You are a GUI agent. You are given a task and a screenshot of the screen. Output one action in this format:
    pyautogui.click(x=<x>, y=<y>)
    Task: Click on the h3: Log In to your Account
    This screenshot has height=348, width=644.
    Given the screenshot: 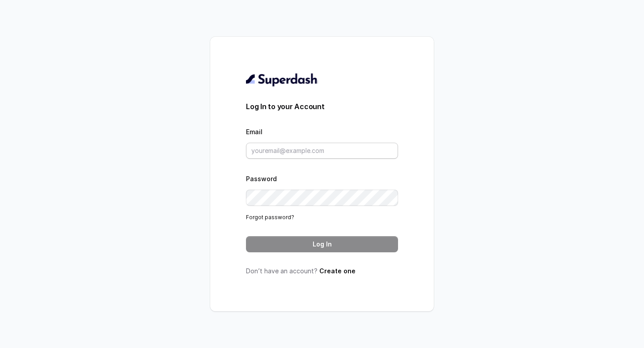 What is the action you would take?
    pyautogui.click(x=322, y=107)
    